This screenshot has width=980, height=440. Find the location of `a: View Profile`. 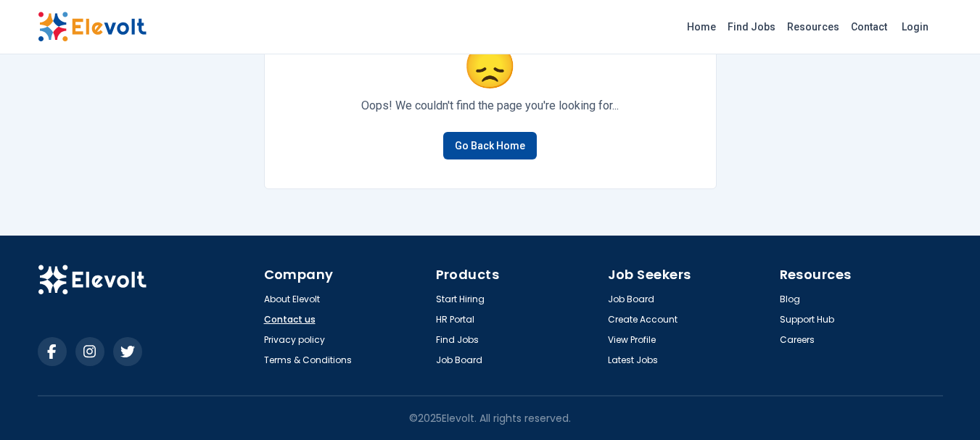

a: View Profile is located at coordinates (632, 340).